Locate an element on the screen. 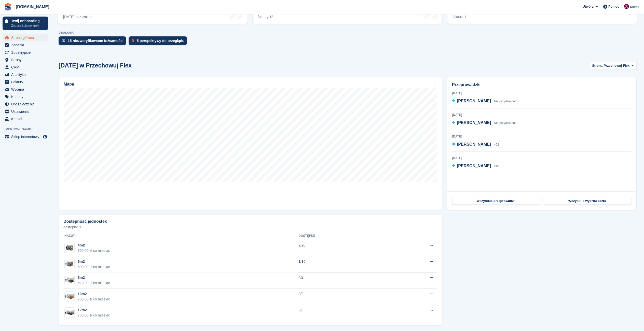 The width and height of the screenshot is (644, 331). td: 0/2 is located at coordinates (341, 297).